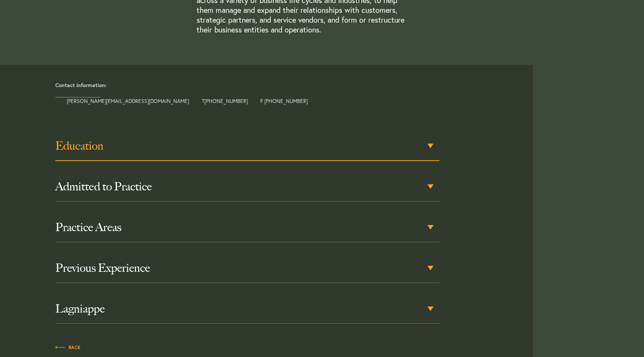 This screenshot has width=644, height=357. Describe the element at coordinates (68, 347) in the screenshot. I see `span: Back` at that location.